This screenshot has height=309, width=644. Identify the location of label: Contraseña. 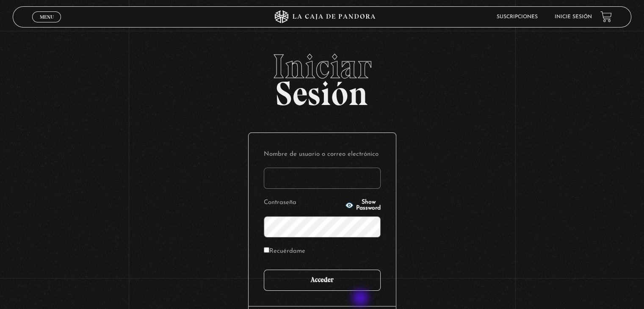
(303, 203).